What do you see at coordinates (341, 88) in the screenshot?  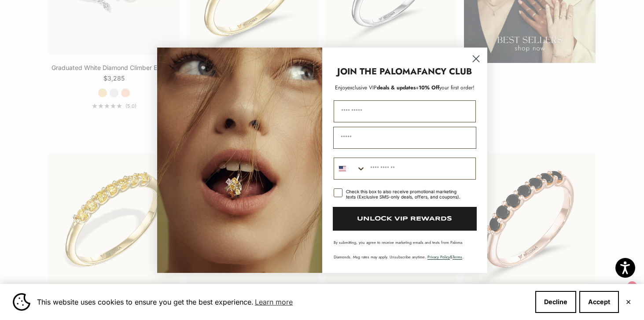 I see `span: Enjoy` at bounding box center [341, 88].